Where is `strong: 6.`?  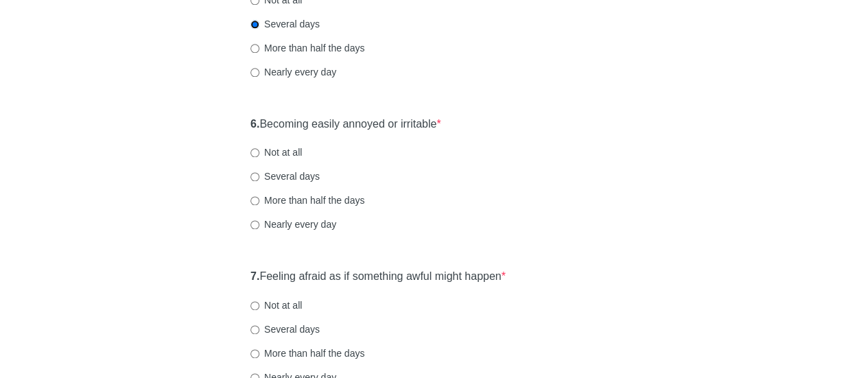 strong: 6. is located at coordinates (255, 124).